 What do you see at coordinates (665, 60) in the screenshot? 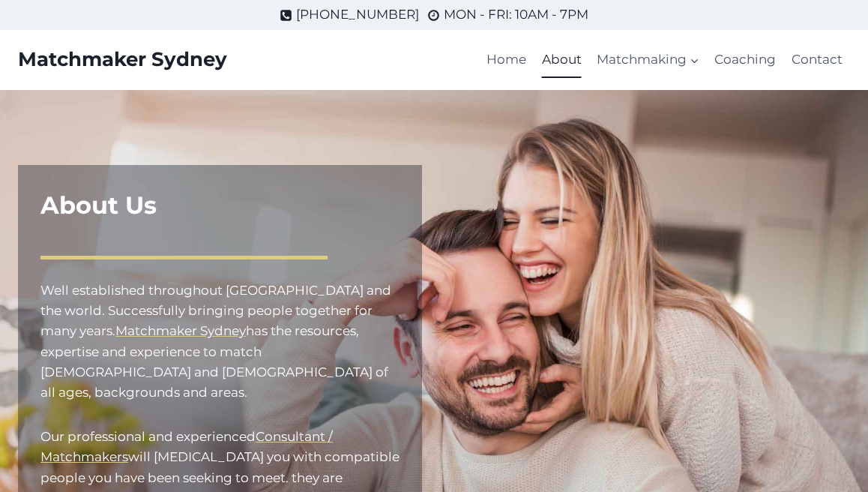
I see `nav: Primary Navigation` at bounding box center [665, 60].